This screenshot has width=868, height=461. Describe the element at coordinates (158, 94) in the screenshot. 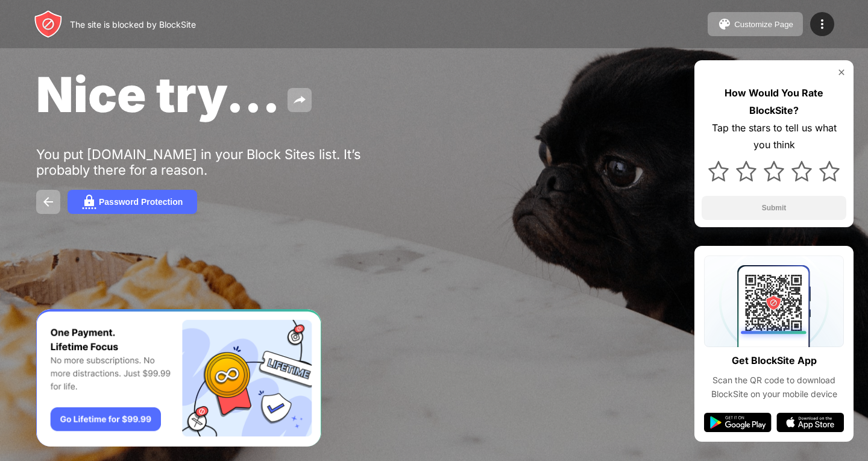

I see `span: Nice try...` at that location.